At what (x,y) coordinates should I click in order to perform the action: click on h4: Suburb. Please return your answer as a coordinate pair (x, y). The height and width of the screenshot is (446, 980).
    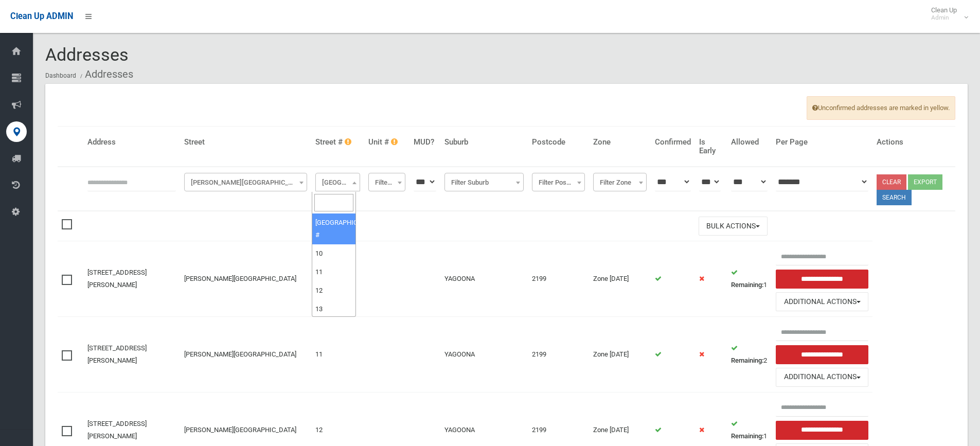
    Looking at the image, I should click on (484, 142).